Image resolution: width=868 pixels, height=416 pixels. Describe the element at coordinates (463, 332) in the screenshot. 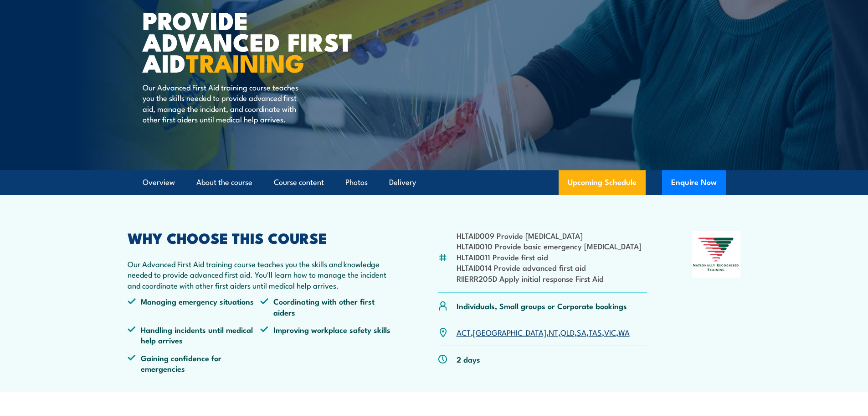

I see `a: ACT` at that location.